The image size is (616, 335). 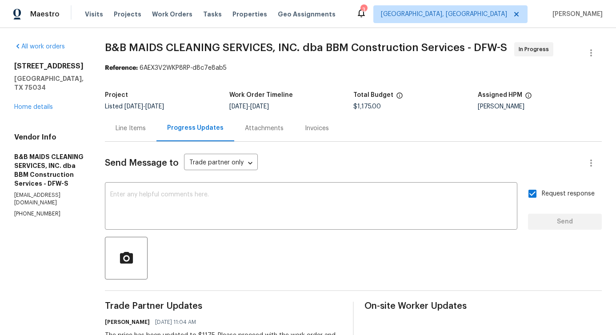 I want to click on span: In Progress, so click(x=536, y=49).